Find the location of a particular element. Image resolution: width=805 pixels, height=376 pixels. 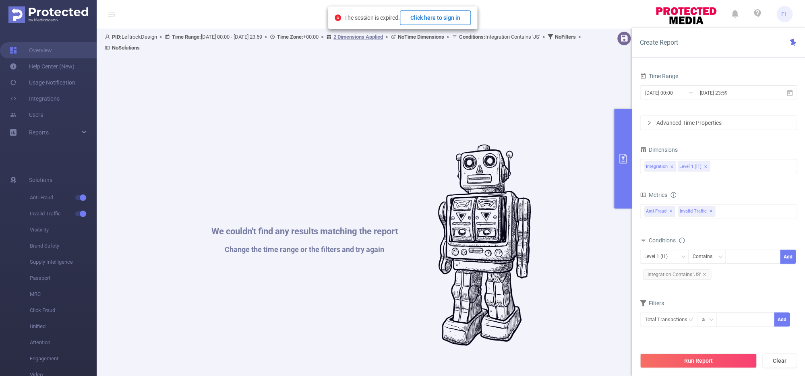

span: Brand Safety is located at coordinates (63, 246).